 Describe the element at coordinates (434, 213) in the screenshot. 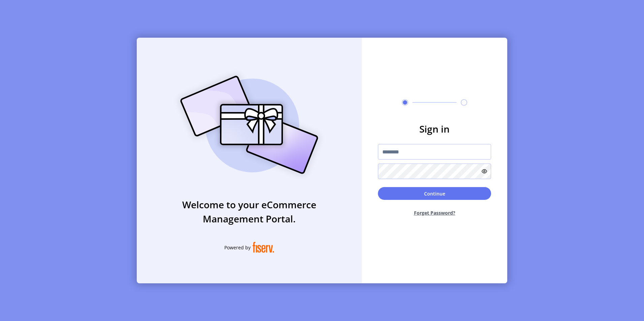

I see `button: Forget Password?` at that location.